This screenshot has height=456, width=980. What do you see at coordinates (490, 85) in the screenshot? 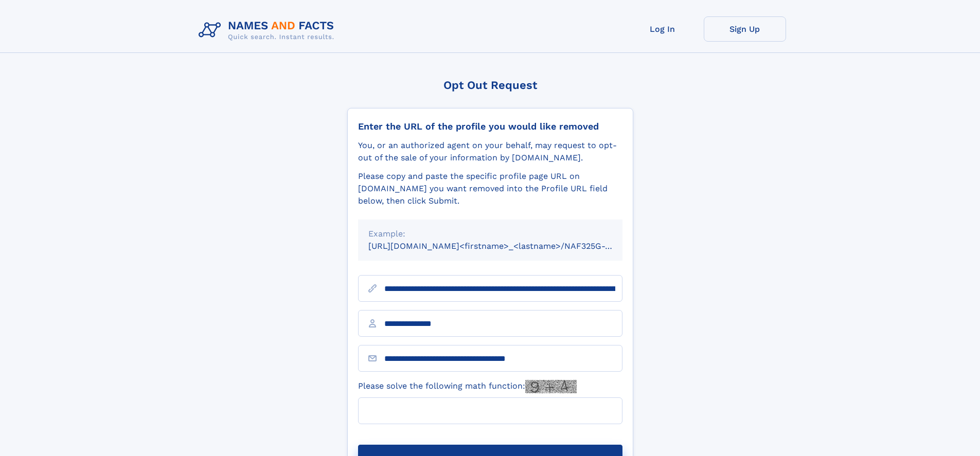
I see `div: Opt Out Request` at bounding box center [490, 85].